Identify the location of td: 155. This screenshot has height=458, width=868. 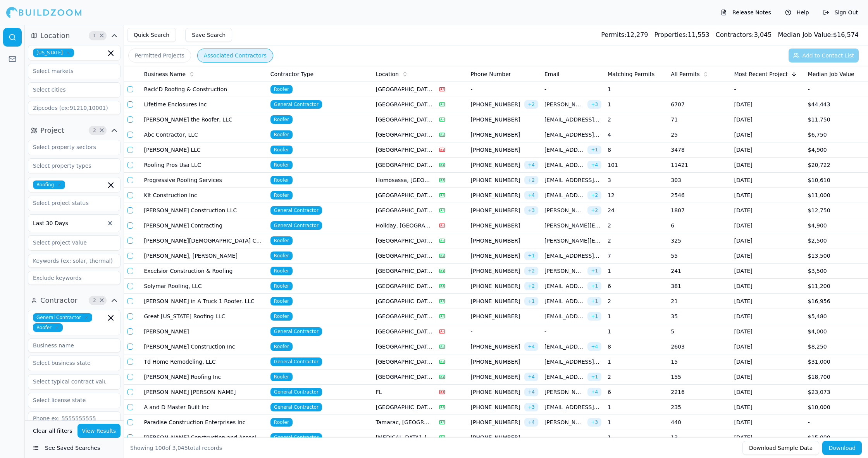
(699, 377).